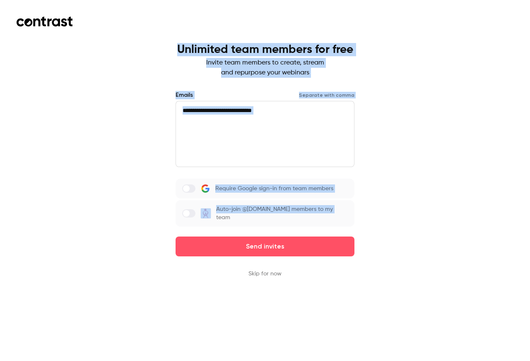 The image size is (530, 361). What do you see at coordinates (206, 214) in the screenshot?
I see `img: Online` at bounding box center [206, 214].